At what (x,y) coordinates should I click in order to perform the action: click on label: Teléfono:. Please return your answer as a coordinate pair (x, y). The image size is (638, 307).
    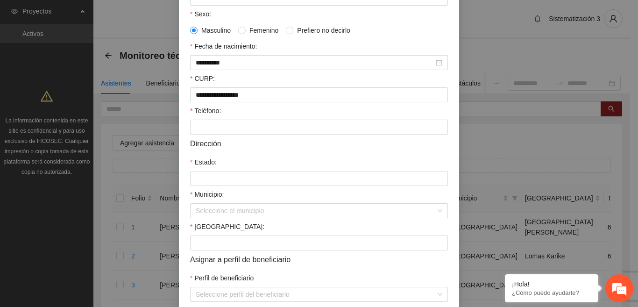
    Looking at the image, I should click on (205, 111).